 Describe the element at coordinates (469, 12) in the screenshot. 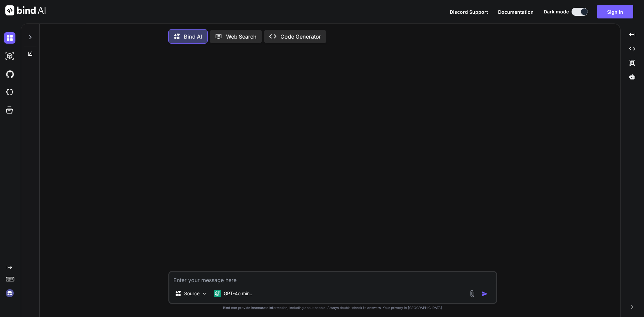

I see `span: Discord Support` at that location.